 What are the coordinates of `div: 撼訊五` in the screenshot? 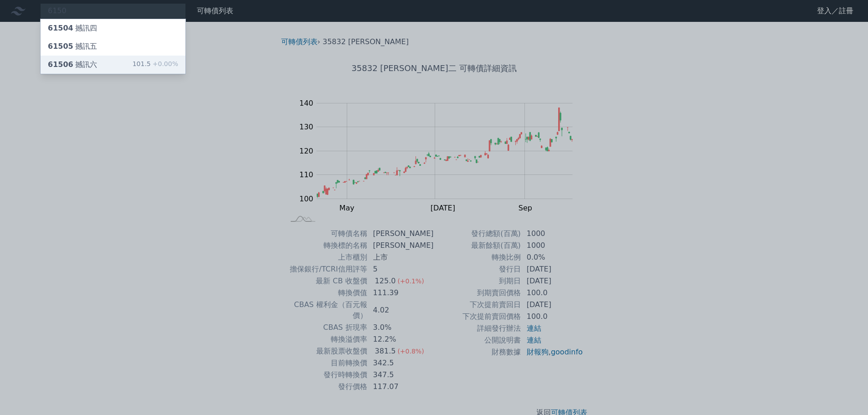 It's located at (73, 46).